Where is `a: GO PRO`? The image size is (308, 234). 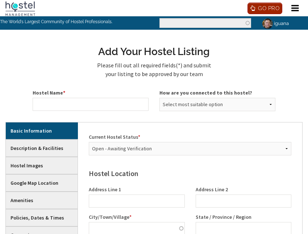
a: GO PRO is located at coordinates (264, 8).